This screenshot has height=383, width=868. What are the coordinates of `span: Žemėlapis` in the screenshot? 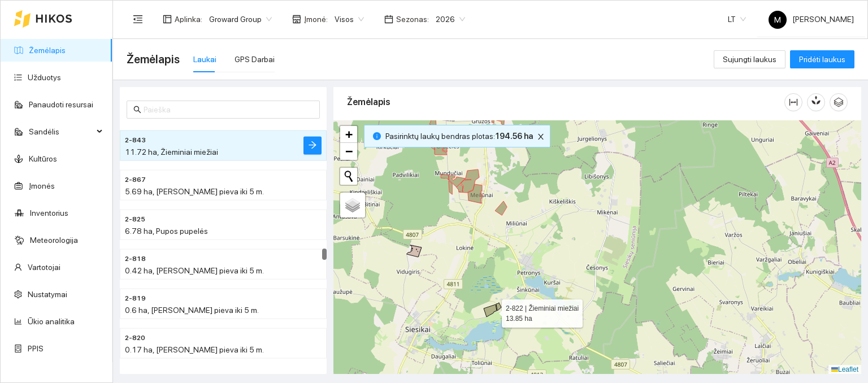 It's located at (153, 60).